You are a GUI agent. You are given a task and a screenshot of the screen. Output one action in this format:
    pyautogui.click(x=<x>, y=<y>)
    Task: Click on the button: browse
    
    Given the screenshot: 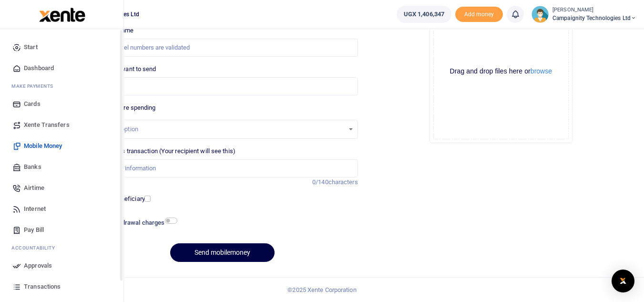 What is the action you would take?
    pyautogui.click(x=541, y=72)
    